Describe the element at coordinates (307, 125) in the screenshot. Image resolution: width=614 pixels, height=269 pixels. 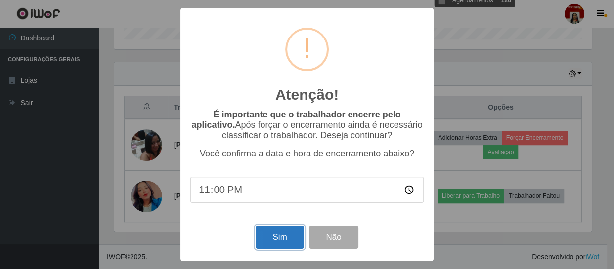
I see `p: Após forçar o encerramento ainda é necessário classificar o trabalhador. Deseja continuar?` at that location.